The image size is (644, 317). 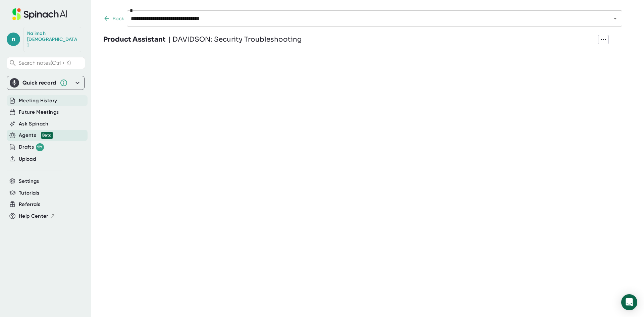 I want to click on span: Meeting History, so click(x=38, y=100).